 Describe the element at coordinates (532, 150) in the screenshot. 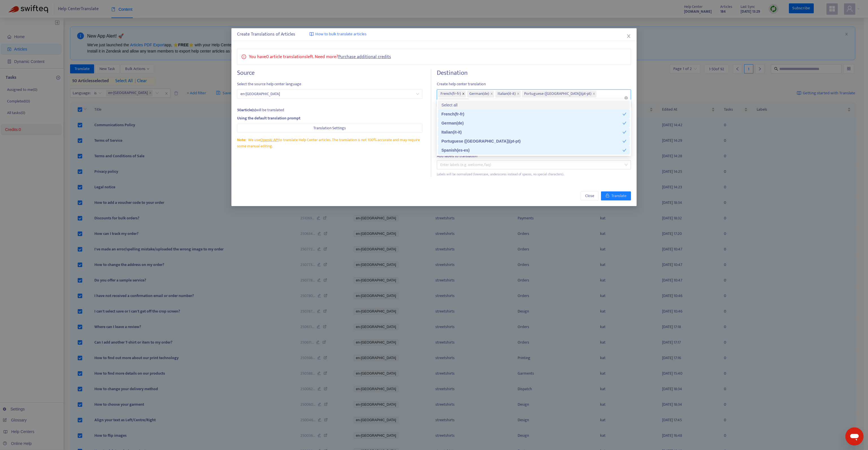

I see `div: Spanish ( es-es )` at that location.